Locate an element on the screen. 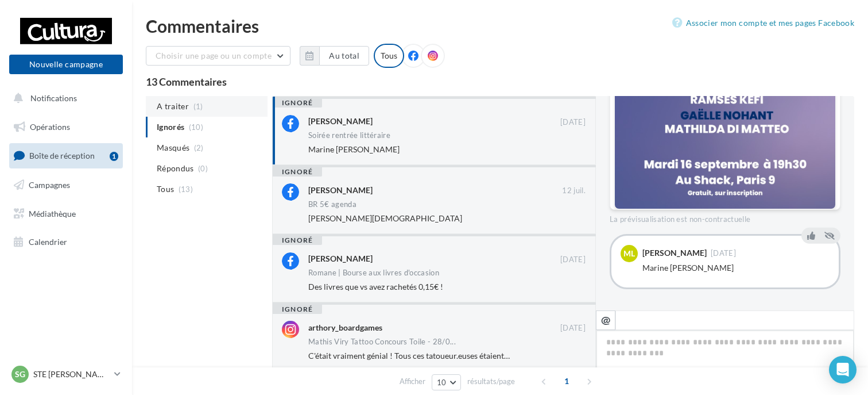  span: (13) is located at coordinates (186, 189).